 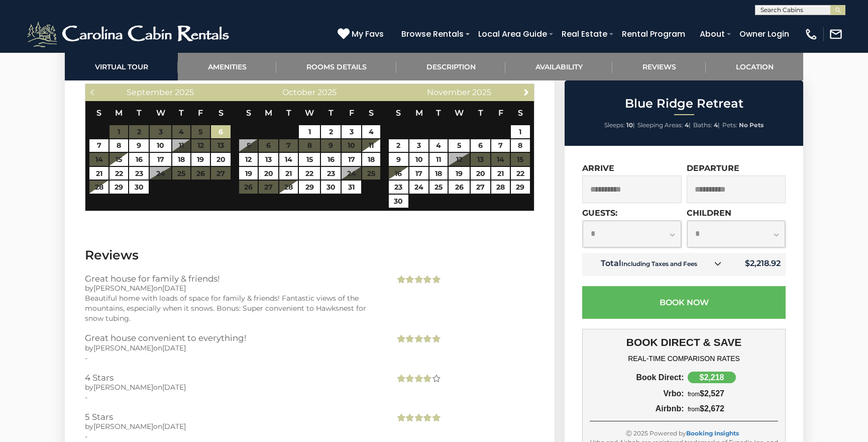 I want to click on a: My Favs, so click(x=362, y=34).